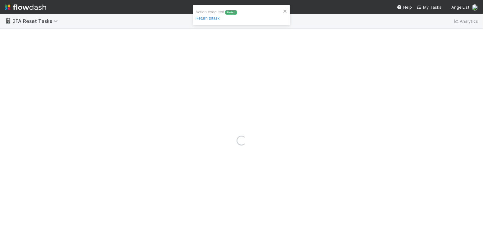 The image size is (483, 252). What do you see at coordinates (25, 7) in the screenshot?
I see `img: logo-inverted-e16ddd16eac7371096b0.svg` at bounding box center [25, 7].